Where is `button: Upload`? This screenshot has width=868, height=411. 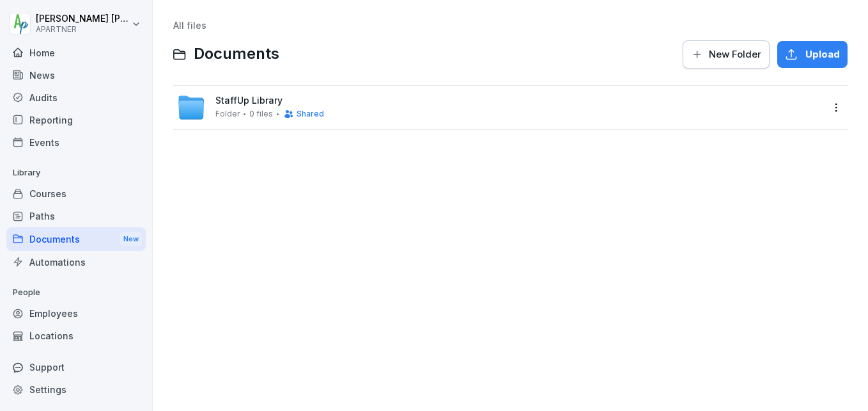
button: Upload is located at coordinates (812, 54).